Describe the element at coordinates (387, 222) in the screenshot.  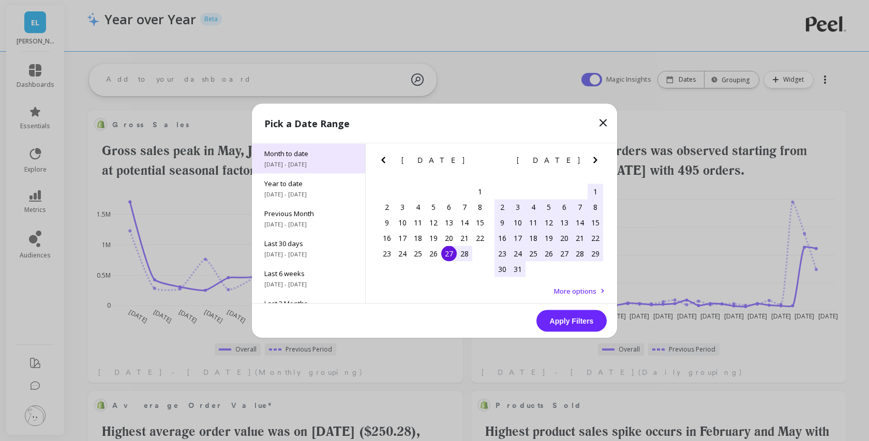
I see `div: Choose Sunday, February 9th, 2025` at that location.